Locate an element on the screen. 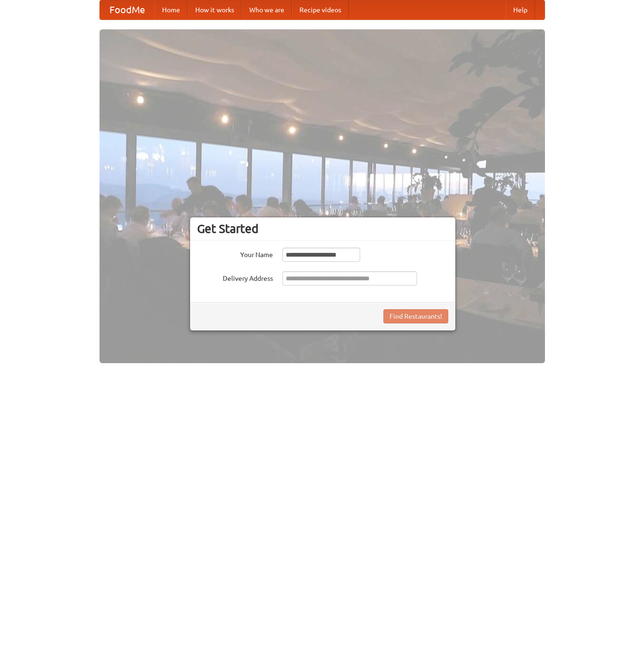 This screenshot has width=644, height=670. h3: Get Started is located at coordinates (323, 229).